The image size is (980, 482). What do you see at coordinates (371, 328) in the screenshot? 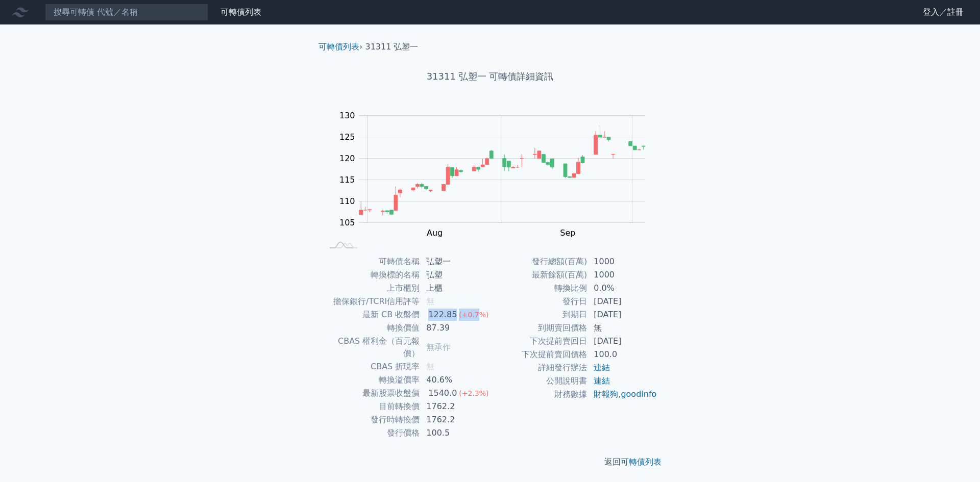
I see `td: 轉換價值` at bounding box center [371, 328].